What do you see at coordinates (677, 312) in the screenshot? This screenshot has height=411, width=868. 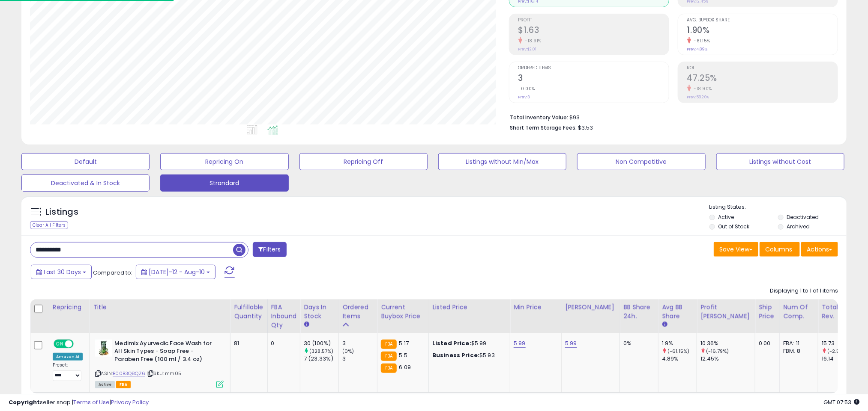 I see `div: Avg BB Share` at bounding box center [677, 312].